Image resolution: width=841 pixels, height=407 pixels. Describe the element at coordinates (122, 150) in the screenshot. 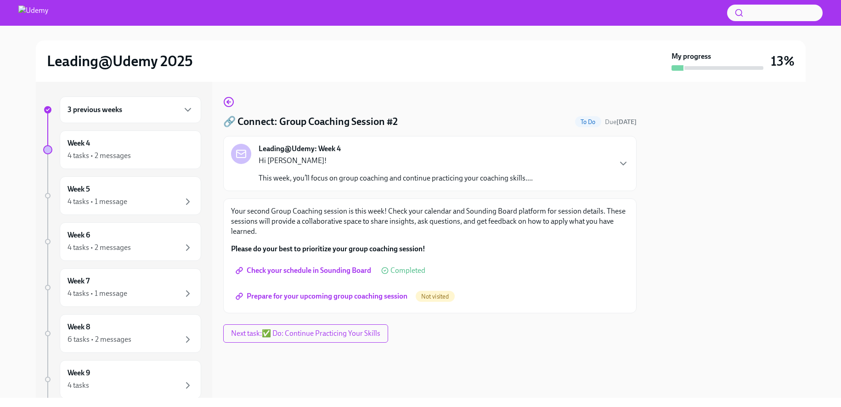

I see `a: Week 44 tasks • 2 messages` at that location.